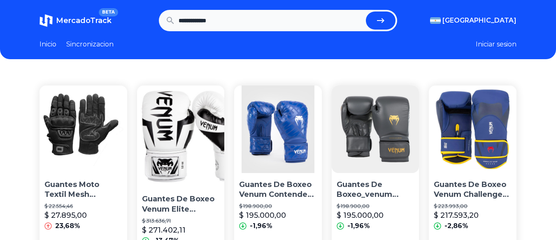 This screenshot has height=240, width=556. I want to click on img: Guantes De Boxeo Venum Elite Blanco/negro, so click(188, 137).